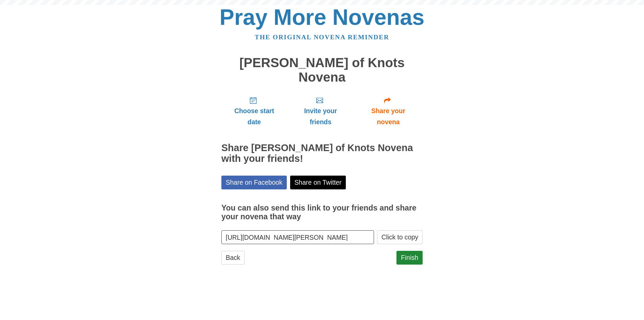  I want to click on a: Invite your friends, so click(320, 111).